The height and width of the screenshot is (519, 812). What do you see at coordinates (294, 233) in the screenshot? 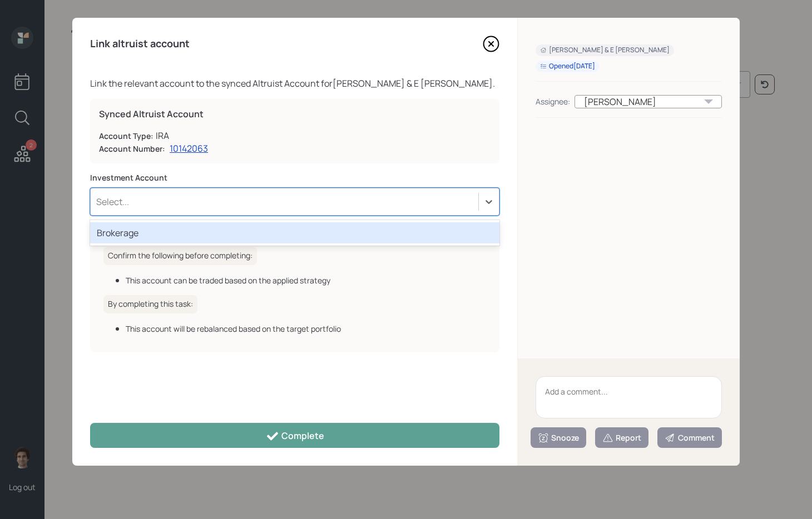
I see `div: Brokerage` at bounding box center [294, 233].